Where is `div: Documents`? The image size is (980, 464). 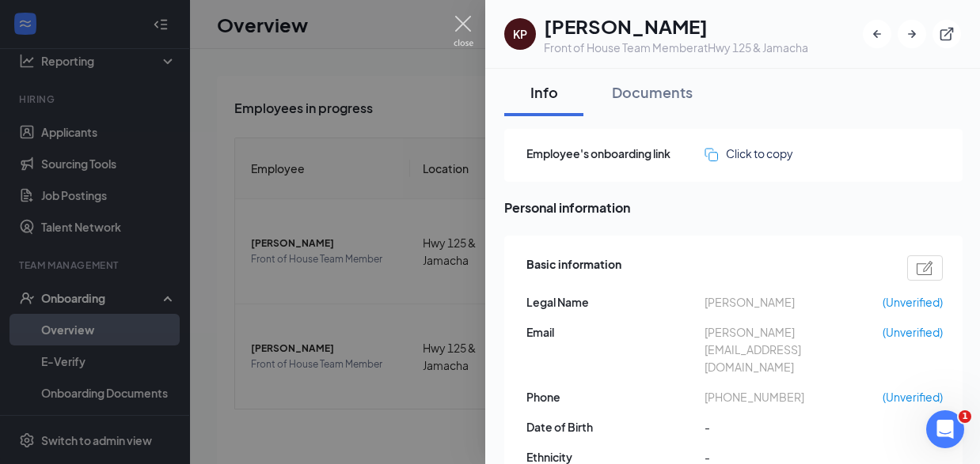 div: Documents is located at coordinates (652, 92).